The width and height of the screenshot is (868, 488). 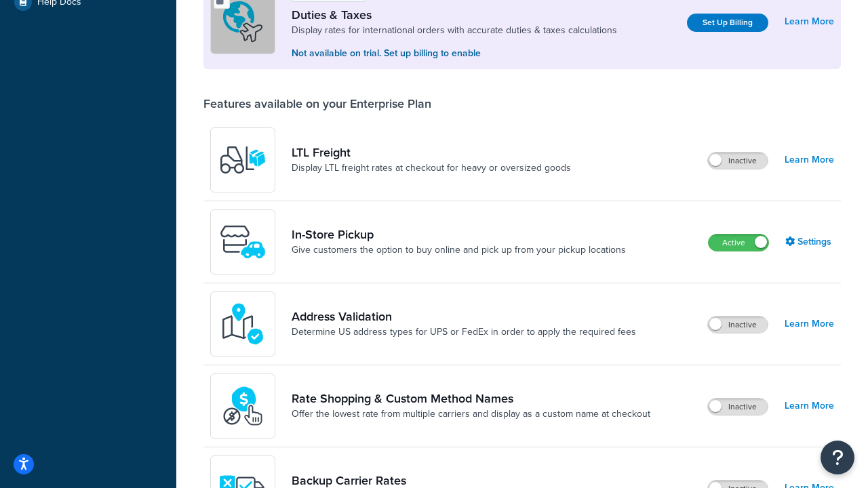 What do you see at coordinates (471, 398) in the screenshot?
I see `a: Rate Shopping & Custom Method Names` at bounding box center [471, 398].